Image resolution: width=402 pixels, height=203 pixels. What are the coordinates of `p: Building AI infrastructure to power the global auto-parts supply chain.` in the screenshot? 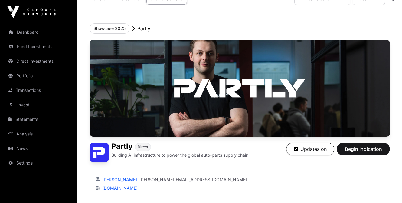 It's located at (180, 155).